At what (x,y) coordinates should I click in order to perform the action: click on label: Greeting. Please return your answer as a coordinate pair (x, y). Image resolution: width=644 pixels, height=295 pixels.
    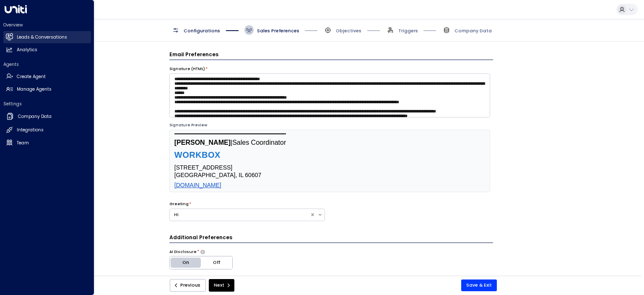
    Looking at the image, I should click on (179, 204).